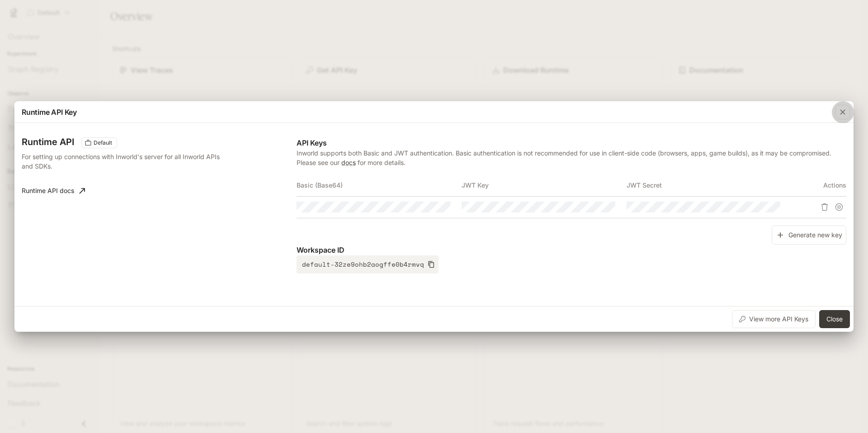 The image size is (868, 433). What do you see at coordinates (774, 319) in the screenshot?
I see `button: View more API Keys` at bounding box center [774, 319].